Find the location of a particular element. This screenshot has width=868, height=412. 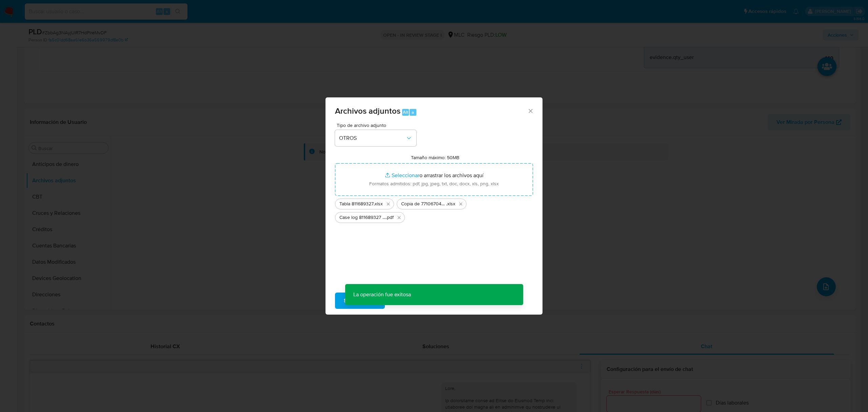

button: Eliminar Copia de 771067042_BBFF.xlsx is located at coordinates (461, 204).